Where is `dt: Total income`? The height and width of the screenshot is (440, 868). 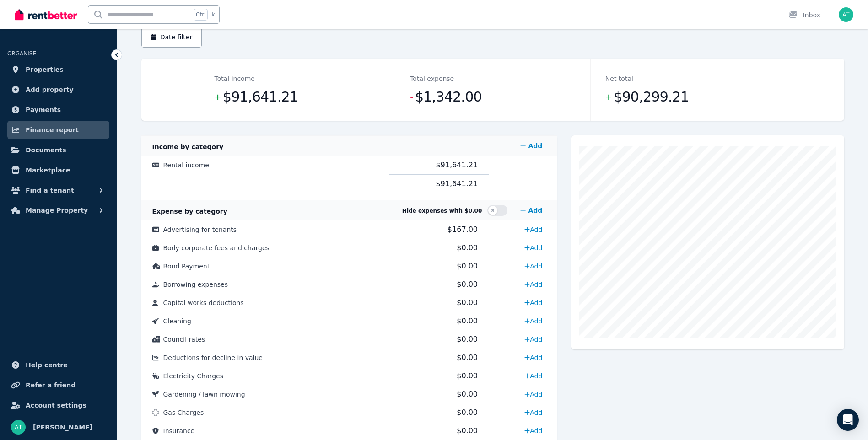
dt: Total income is located at coordinates (235, 79).